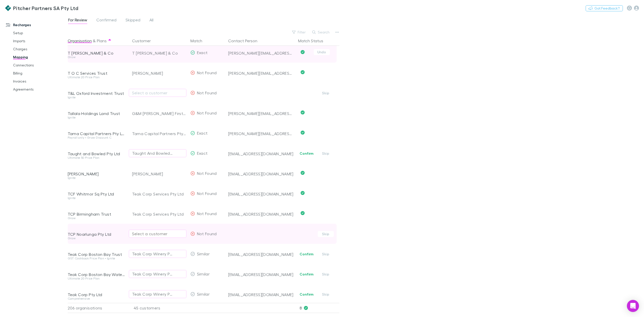 The width and height of the screenshot is (644, 317). What do you see at coordinates (80, 41) in the screenshot?
I see `button: Organisation` at bounding box center [80, 41].